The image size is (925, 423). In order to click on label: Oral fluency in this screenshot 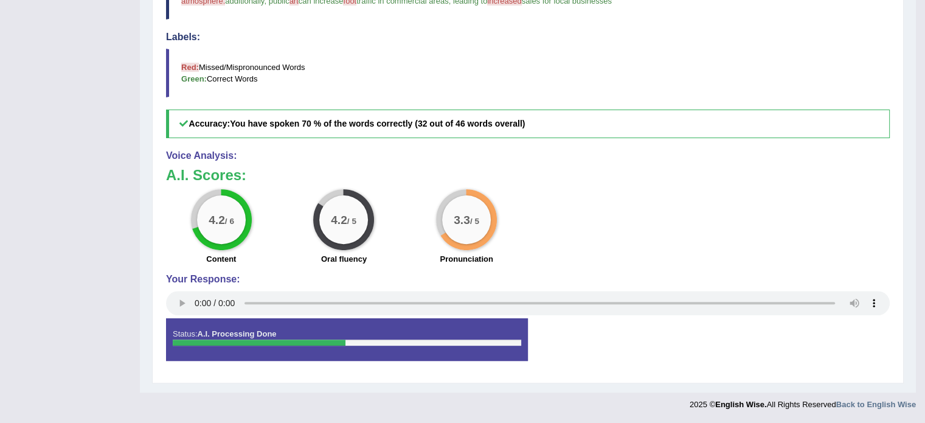, I will do `click(344, 259)`.